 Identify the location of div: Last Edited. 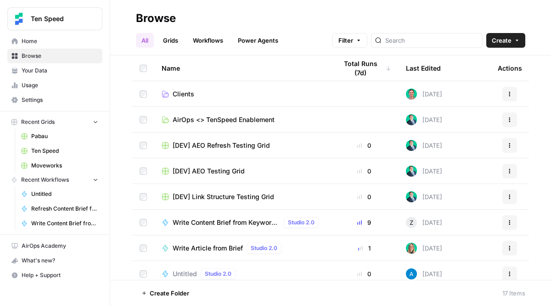
(423, 68).